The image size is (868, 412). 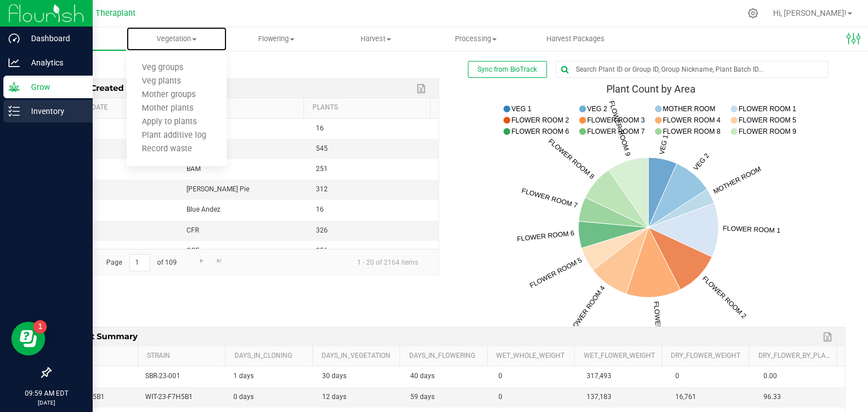 I want to click on a: Flowering, so click(x=276, y=39).